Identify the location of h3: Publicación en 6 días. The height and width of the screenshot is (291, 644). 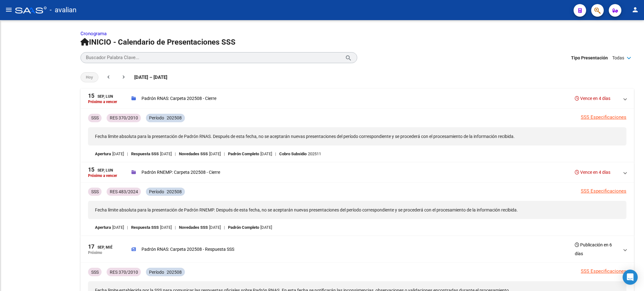
(597, 249).